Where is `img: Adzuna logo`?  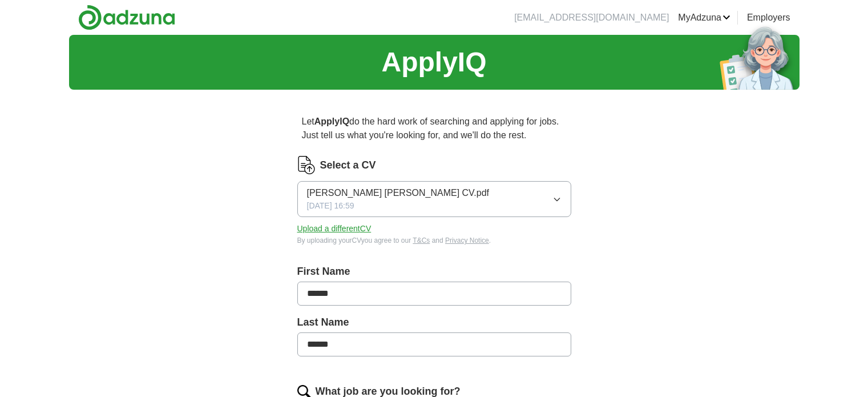
img: Adzuna logo is located at coordinates (126, 17).